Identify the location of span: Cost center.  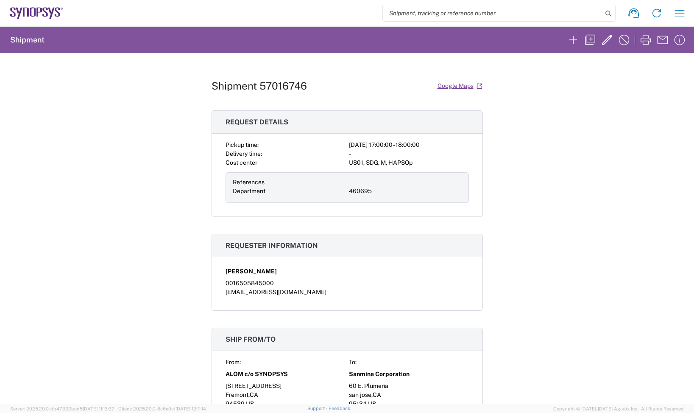
(241, 162).